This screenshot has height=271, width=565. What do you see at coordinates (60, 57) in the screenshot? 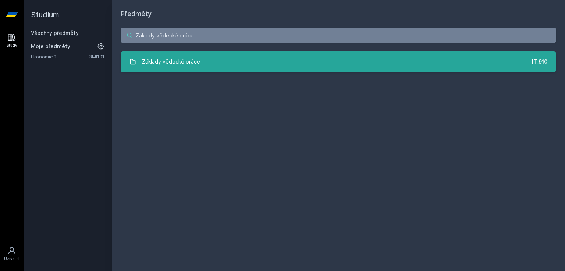
I see `a: Ekonomie 1` at bounding box center [60, 57].